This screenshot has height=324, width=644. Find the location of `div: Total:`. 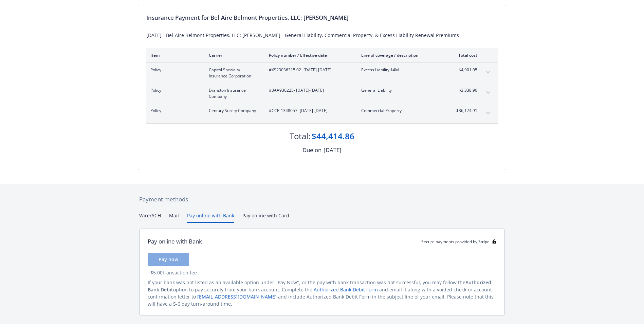

div: Total: is located at coordinates (299, 136).